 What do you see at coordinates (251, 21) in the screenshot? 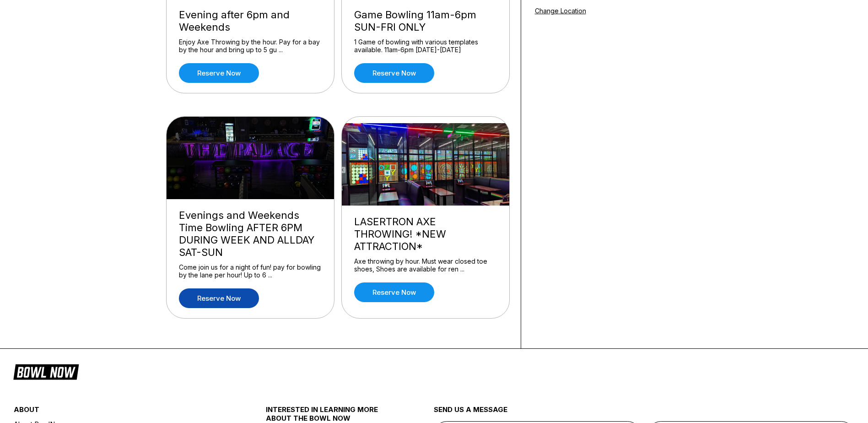
I see `div: Evening after 6pm and Weekends` at bounding box center [251, 21].